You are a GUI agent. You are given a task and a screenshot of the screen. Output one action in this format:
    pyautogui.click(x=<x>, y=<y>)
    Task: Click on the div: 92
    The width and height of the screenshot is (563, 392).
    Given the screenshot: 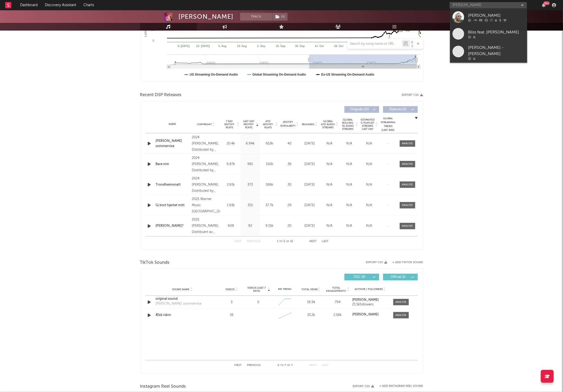 What is the action you would take?
    pyautogui.click(x=250, y=226)
    